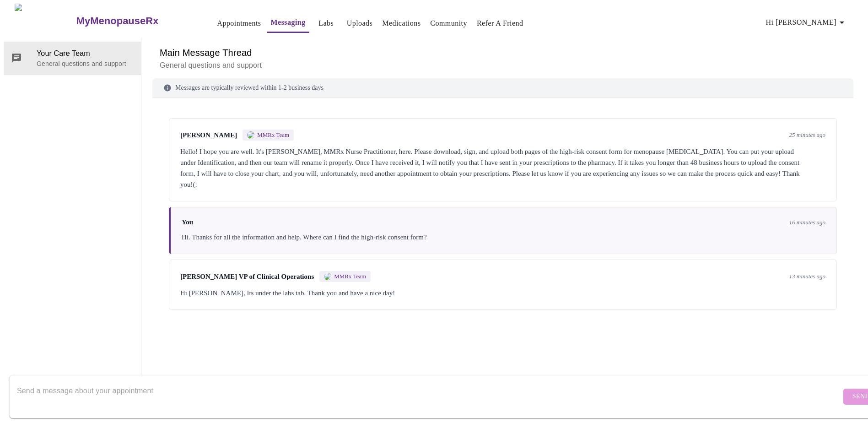 The height and width of the screenshot is (423, 868). I want to click on div: Your Care TeamGeneral questions and support, so click(72, 58).